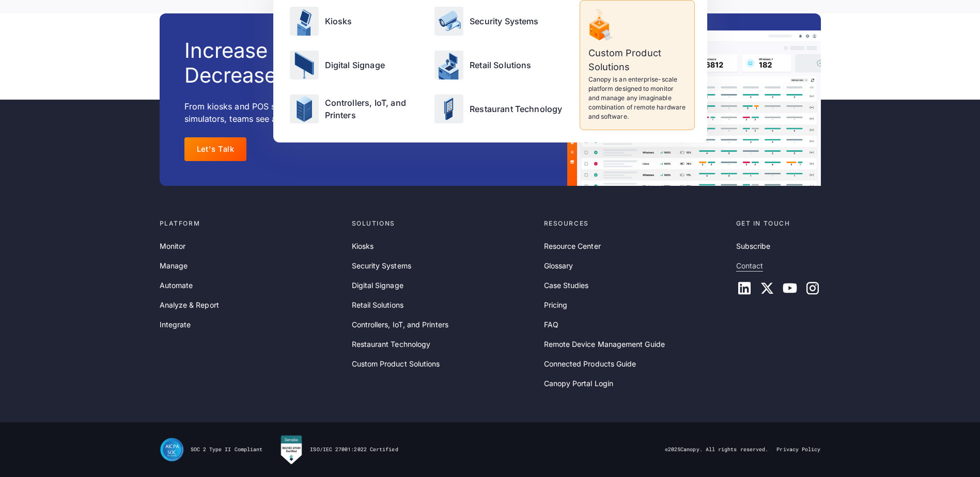 This screenshot has width=980, height=477. Describe the element at coordinates (717, 450) in the screenshot. I see `div: © Canopy. All rights reserved.` at that location.